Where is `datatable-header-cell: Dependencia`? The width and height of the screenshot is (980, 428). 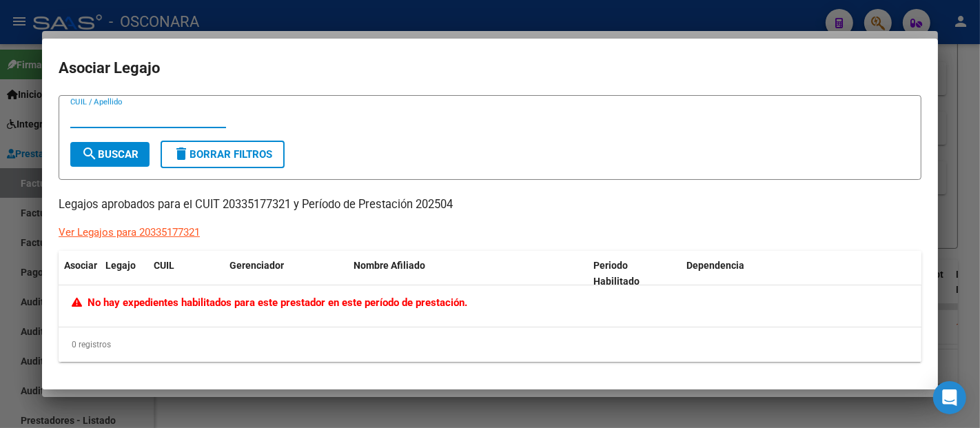 datatable-header-cell: Dependencia is located at coordinates (802, 273).